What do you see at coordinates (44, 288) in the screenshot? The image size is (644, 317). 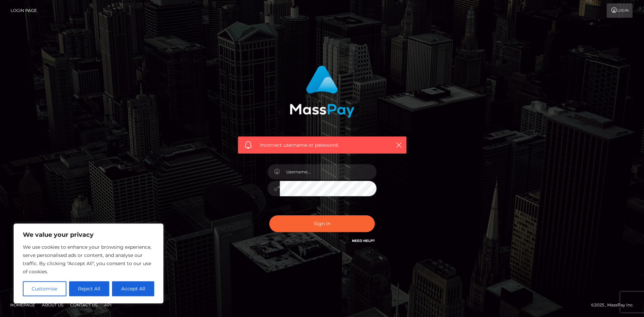 I see `button: Customise` at bounding box center [44, 288].